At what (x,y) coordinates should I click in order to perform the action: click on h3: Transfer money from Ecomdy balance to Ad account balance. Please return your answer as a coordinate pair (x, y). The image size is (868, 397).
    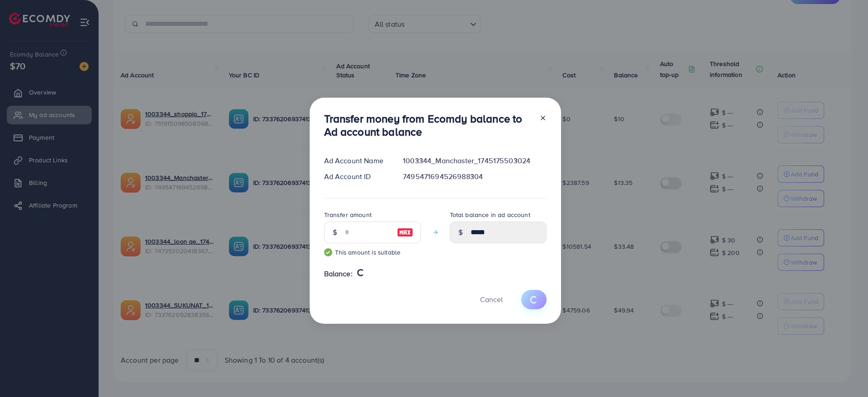
    Looking at the image, I should click on (428, 125).